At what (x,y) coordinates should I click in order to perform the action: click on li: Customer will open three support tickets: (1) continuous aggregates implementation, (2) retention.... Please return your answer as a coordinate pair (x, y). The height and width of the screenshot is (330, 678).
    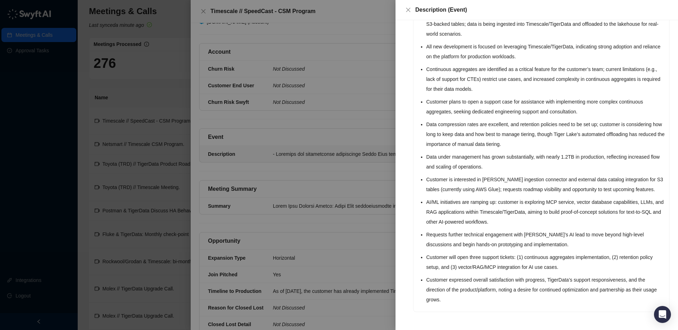
    Looking at the image, I should click on (545, 262).